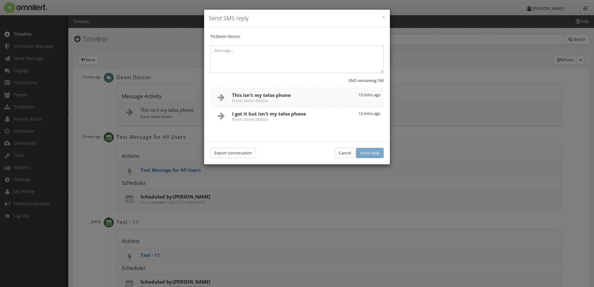  What do you see at coordinates (286, 116) in the screenshot?
I see `h4: I got it but isn't my telos phone` at bounding box center [286, 116].